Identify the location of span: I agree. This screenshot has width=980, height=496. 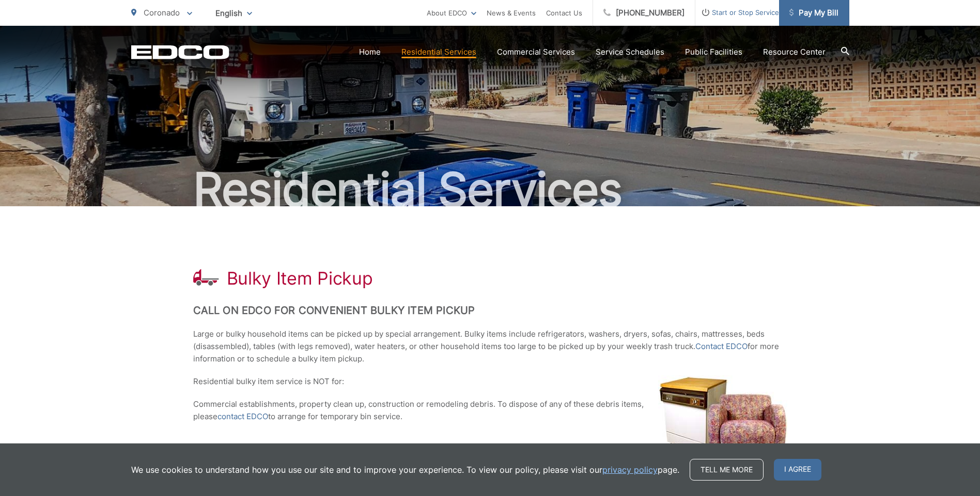
(798, 470).